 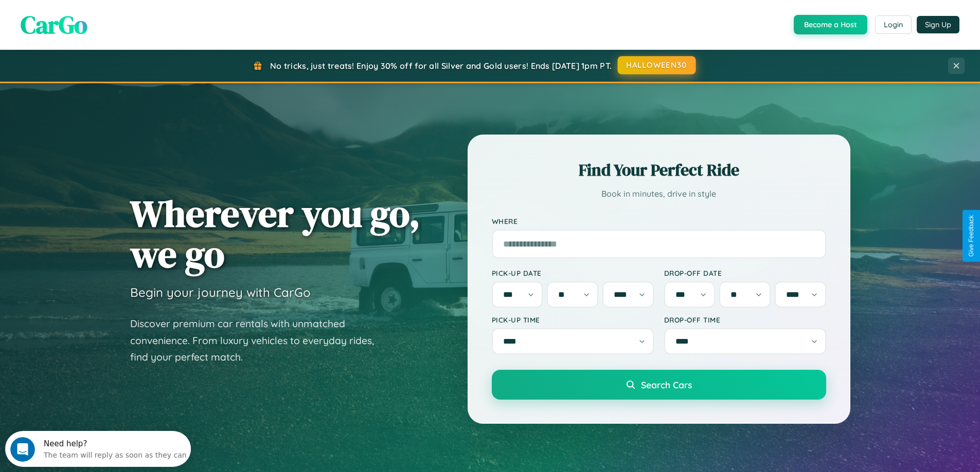 I want to click on label: Drop-off Time, so click(x=745, y=319).